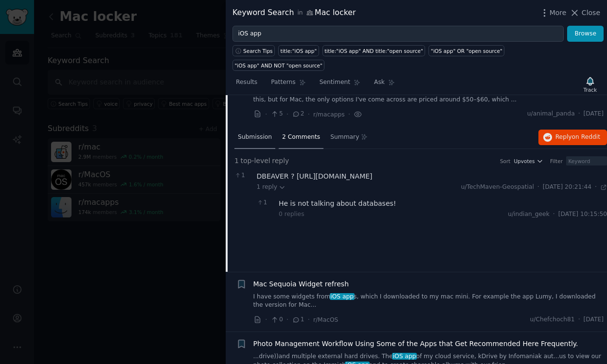 Image resolution: width=607 pixels, height=364 pixels. What do you see at coordinates (255, 137) in the screenshot?
I see `span: Submission` at bounding box center [255, 137].